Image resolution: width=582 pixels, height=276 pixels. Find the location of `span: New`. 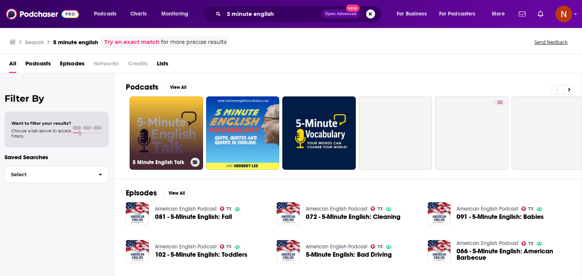

span: New is located at coordinates (353, 8).